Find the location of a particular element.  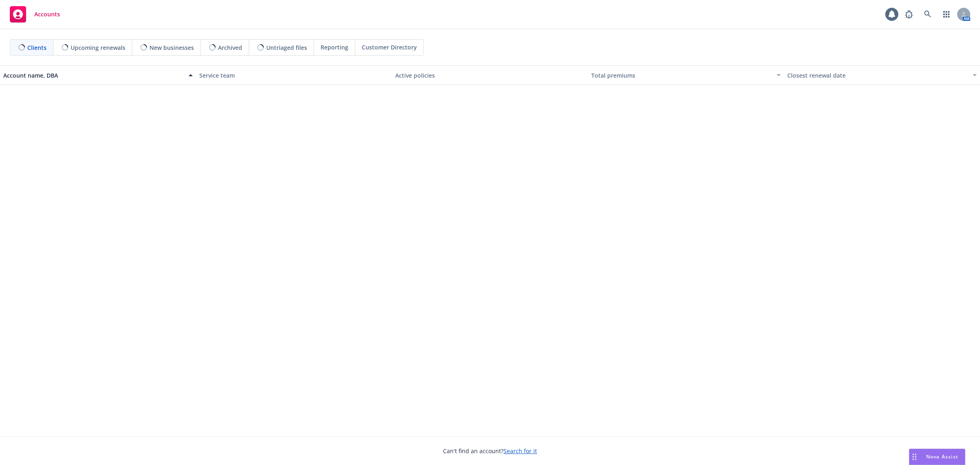

button: Service team is located at coordinates (294, 75).